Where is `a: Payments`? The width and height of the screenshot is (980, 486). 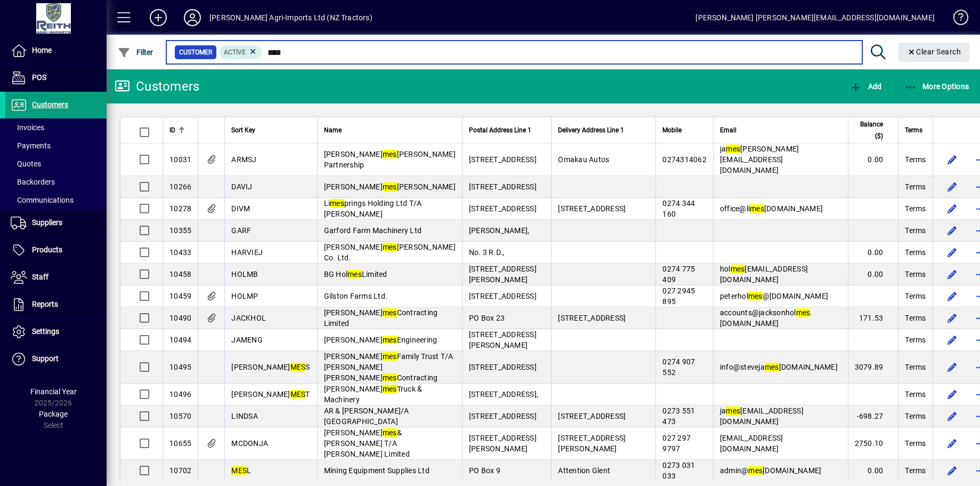 a: Payments is located at coordinates (56, 146).